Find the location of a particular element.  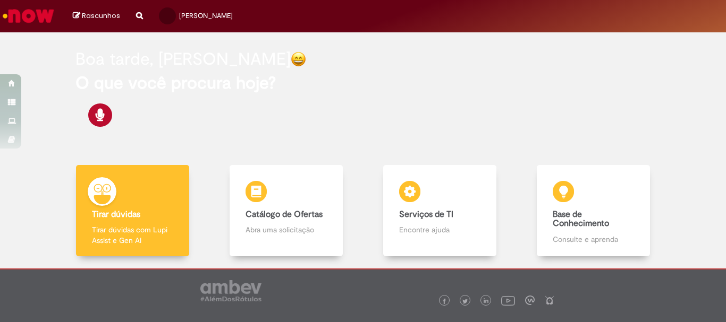

p: Encontre ajuda is located at coordinates (439, 230).